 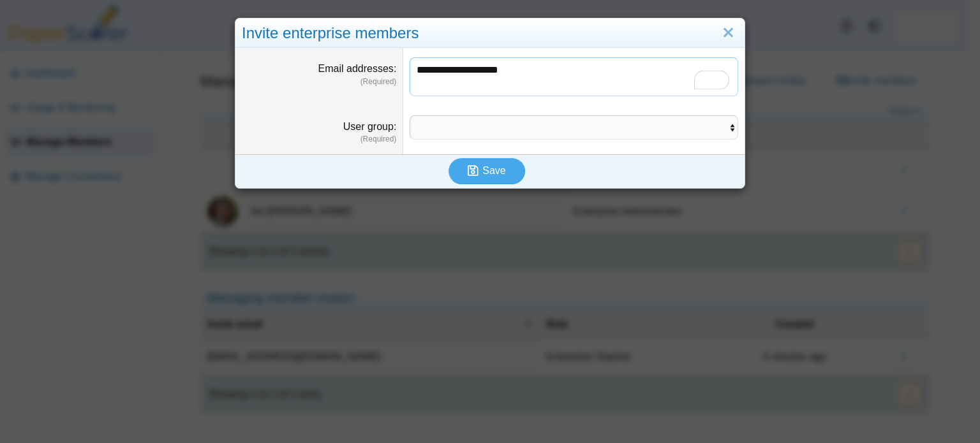 I want to click on span: Save, so click(x=494, y=170).